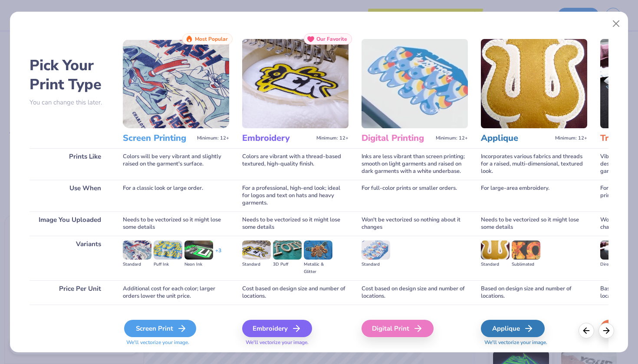 The width and height of the screenshot is (638, 364). What do you see at coordinates (69, 224) in the screenshot?
I see `div: Image You Uploaded` at bounding box center [69, 224].